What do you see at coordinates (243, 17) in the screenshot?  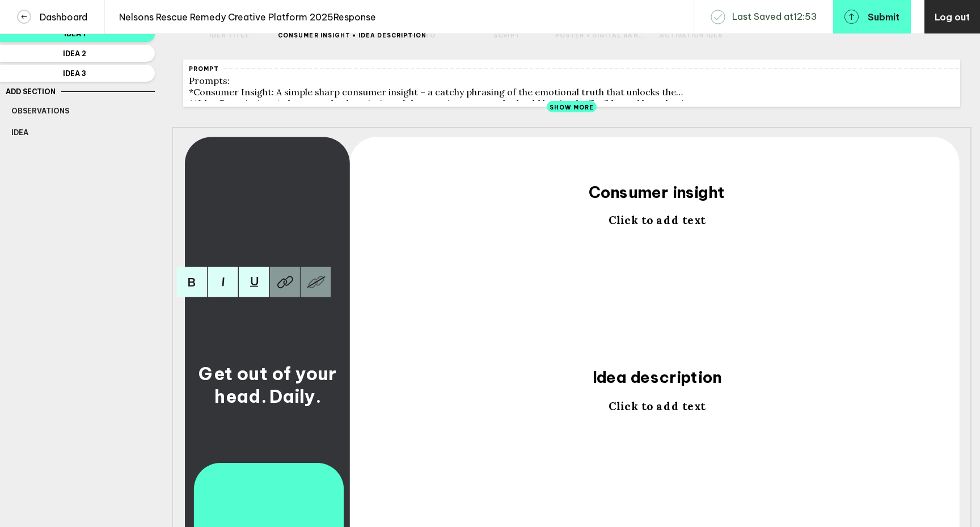 I see `h4: Nelsons Rescue Remedy Creative Platform 2025 Response` at bounding box center [243, 17].